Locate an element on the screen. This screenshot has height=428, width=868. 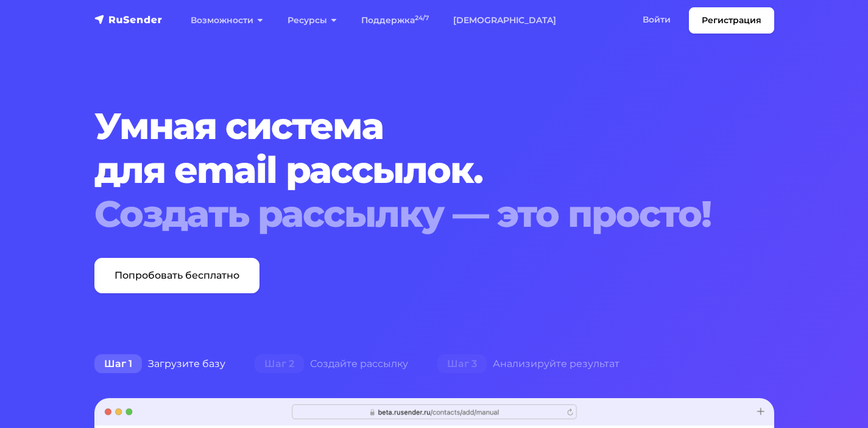
h1: Умная система для email рассылок. is located at coordinates (405, 170).